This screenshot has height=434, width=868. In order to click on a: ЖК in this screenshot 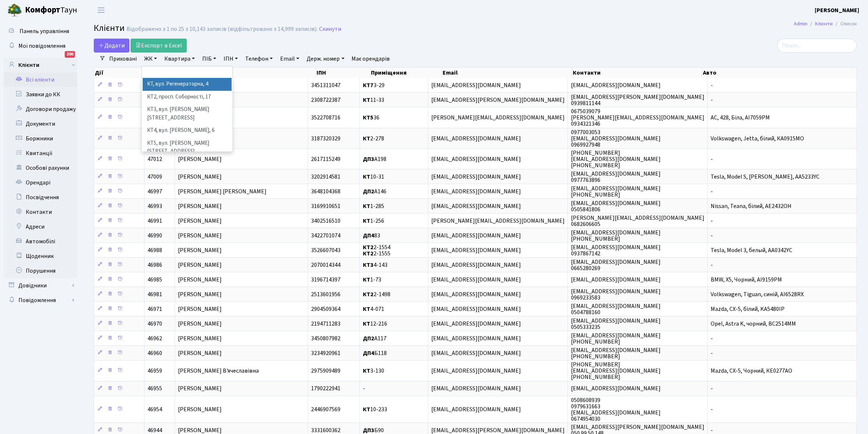, I will do `click(151, 59)`.